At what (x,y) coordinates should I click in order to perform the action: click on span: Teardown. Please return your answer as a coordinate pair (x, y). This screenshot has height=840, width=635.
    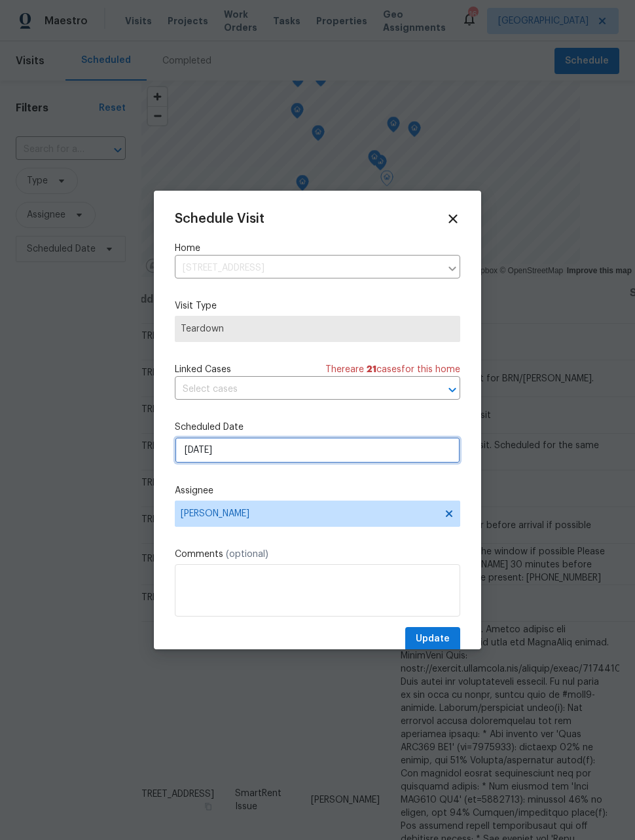
    Looking at the image, I should click on (318, 329).